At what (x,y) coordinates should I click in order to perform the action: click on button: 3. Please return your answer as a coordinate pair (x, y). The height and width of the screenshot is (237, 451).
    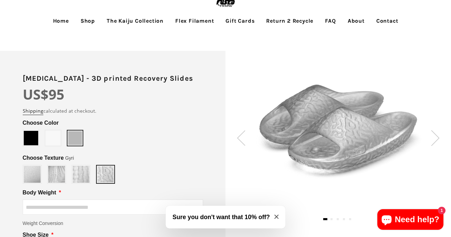
    Looking at the image, I should click on (337, 219).